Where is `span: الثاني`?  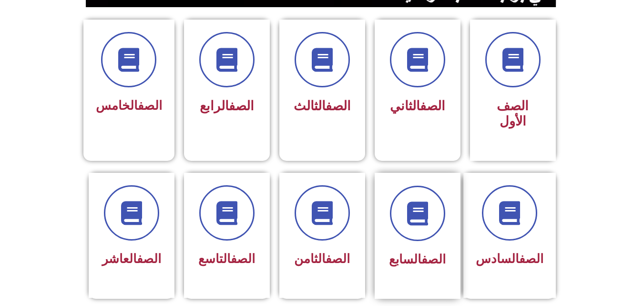
span: الثاني is located at coordinates (418, 106).